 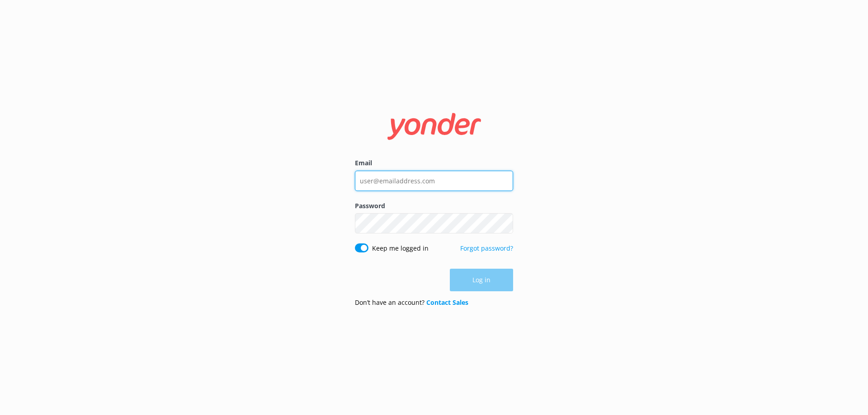 What do you see at coordinates (487, 248) in the screenshot?
I see `a: Forgot password?` at bounding box center [487, 248].